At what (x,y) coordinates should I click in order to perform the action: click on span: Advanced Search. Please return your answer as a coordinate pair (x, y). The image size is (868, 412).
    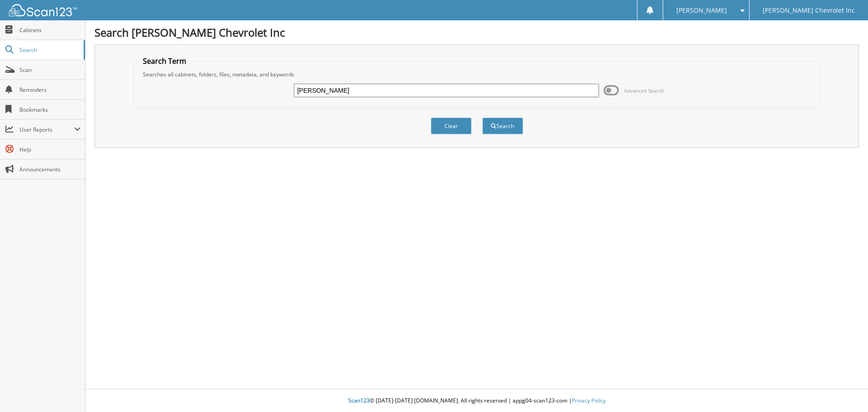
    Looking at the image, I should click on (643, 90).